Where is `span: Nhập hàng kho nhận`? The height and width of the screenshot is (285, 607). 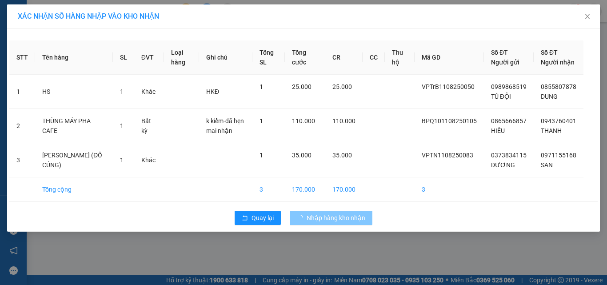
span: Nhập hàng kho nhận is located at coordinates (336, 218).